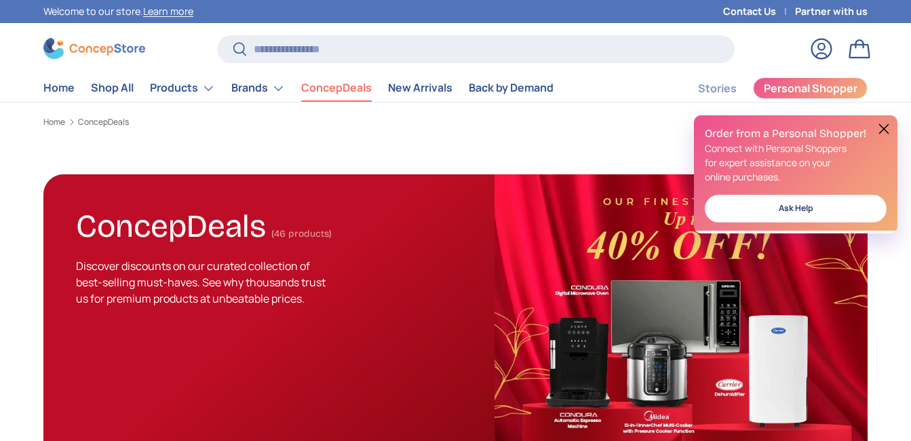 The width and height of the screenshot is (911, 441). I want to click on a: New Arrivals, so click(420, 87).